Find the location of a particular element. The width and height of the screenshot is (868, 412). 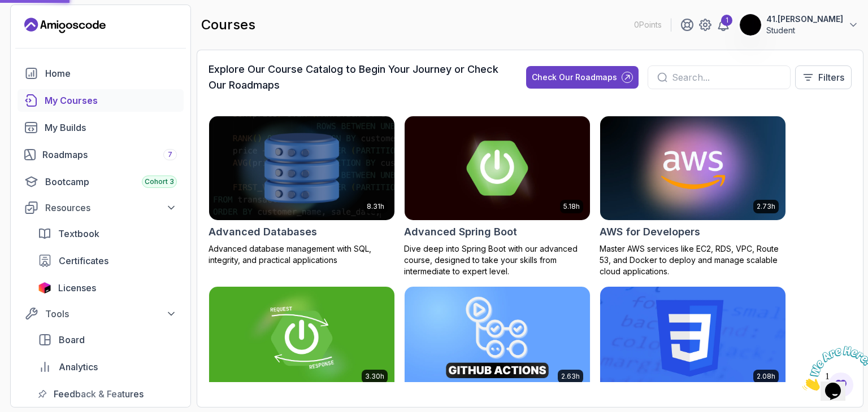

div: Roadmaps is located at coordinates (109, 154).